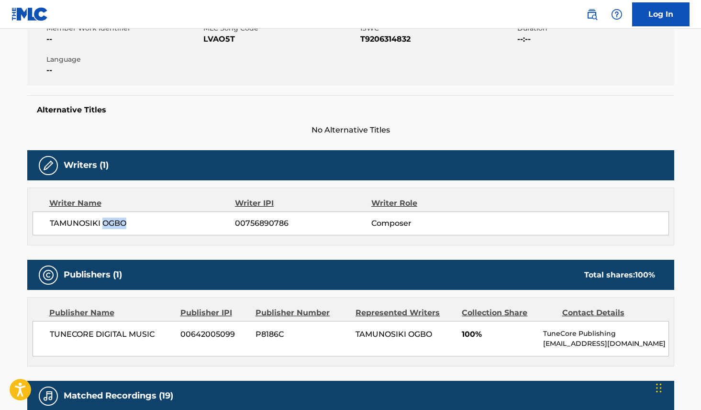 The width and height of the screenshot is (701, 410). What do you see at coordinates (111, 313) in the screenshot?
I see `div: Publisher Name` at bounding box center [111, 313].